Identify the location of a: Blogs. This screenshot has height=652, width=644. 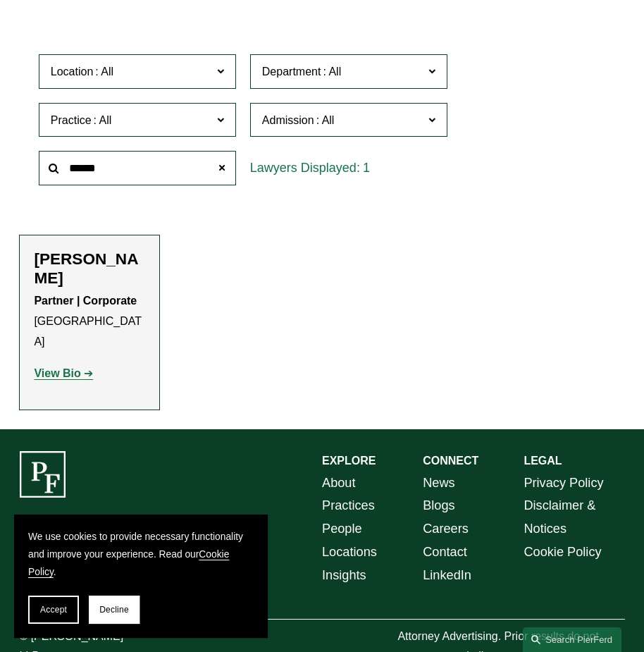
(439, 505).